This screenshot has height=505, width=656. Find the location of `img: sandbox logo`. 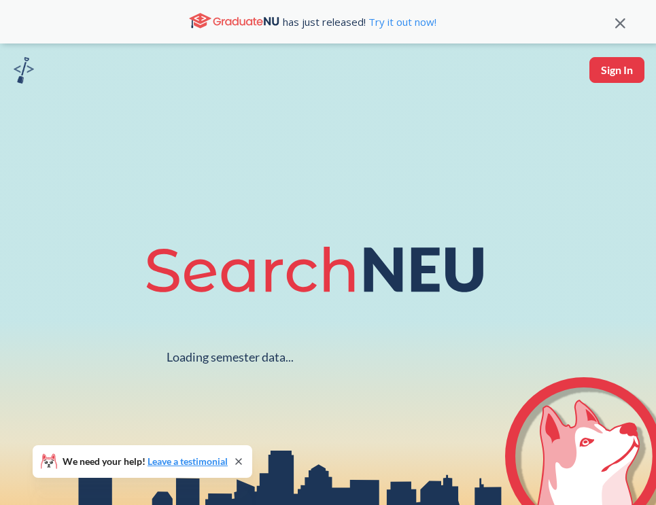

img: sandbox logo is located at coordinates (24, 70).